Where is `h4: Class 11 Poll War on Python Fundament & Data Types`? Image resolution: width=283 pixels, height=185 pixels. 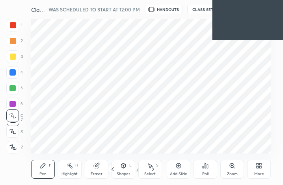
h4: Class 11 Poll War on Python Fundament & Data Types is located at coordinates (38, 9).